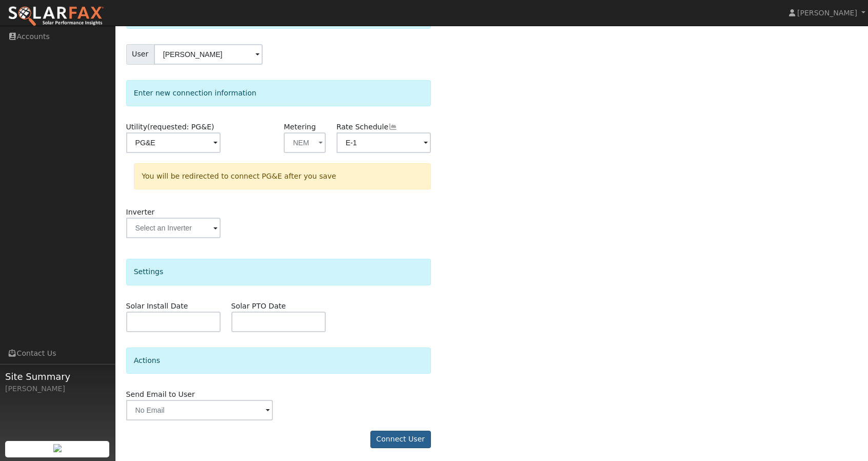  I want to click on label: Solar PTO Date, so click(258, 306).